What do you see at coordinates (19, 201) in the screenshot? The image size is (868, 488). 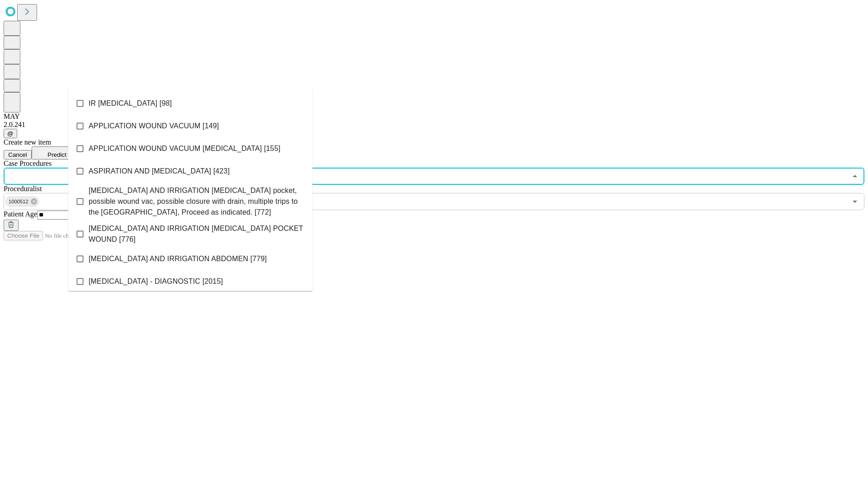 I see `span: 1000512` at bounding box center [19, 201].